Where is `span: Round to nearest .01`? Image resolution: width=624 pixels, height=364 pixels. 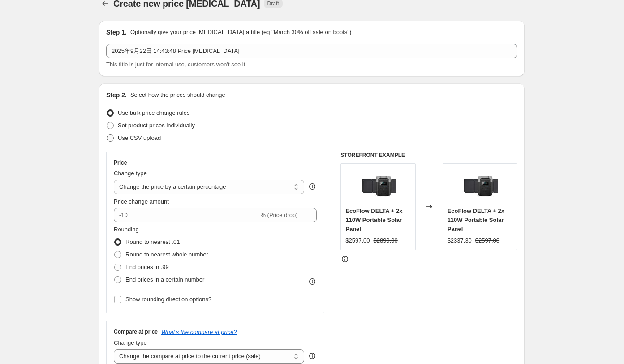 span: Round to nearest .01 is located at coordinates (152, 241).